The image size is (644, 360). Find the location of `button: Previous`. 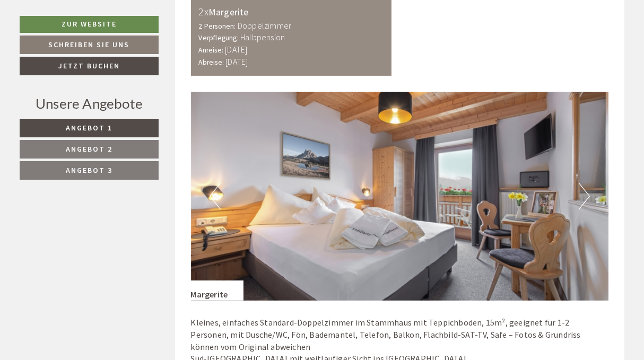

button: Previous is located at coordinates (215, 196).